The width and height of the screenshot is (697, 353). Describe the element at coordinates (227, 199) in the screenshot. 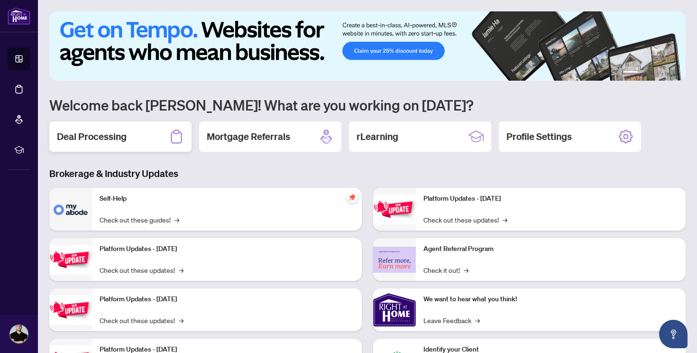

I see `p: Self-Help` at that location.